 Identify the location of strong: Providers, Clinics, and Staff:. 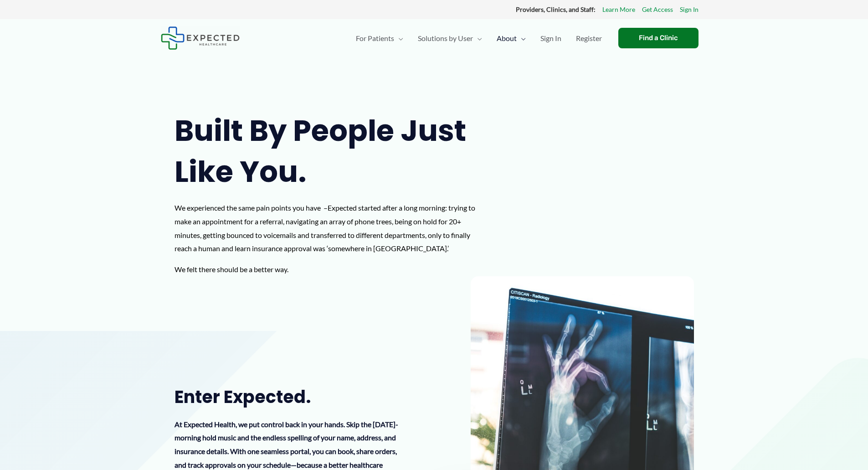
(556, 9).